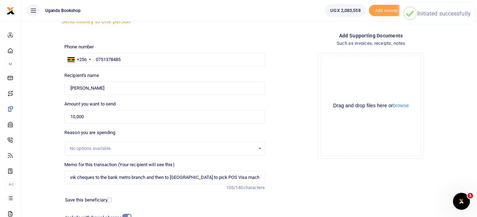  Describe the element at coordinates (345, 11) in the screenshot. I see `li: Wallet ballance` at that location.